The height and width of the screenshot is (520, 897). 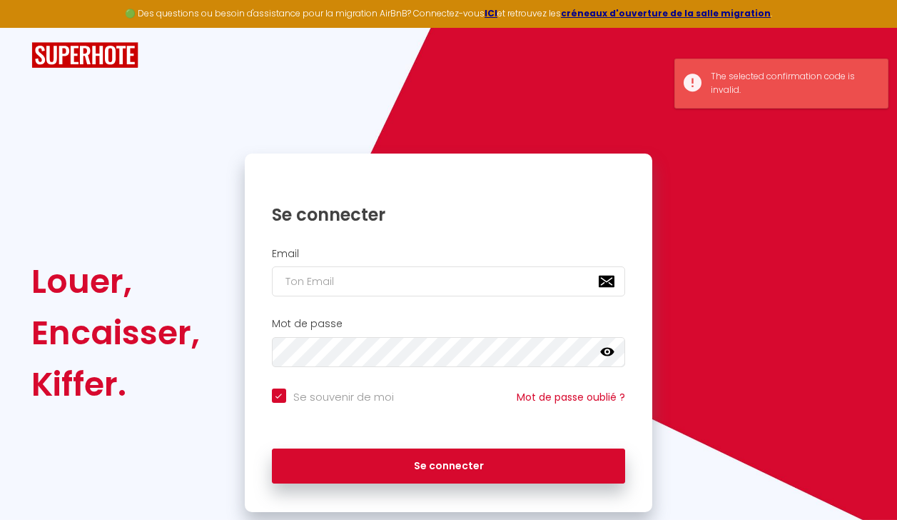 What do you see at coordinates (449, 281) in the screenshot?
I see `input: Ton Email` at bounding box center [449, 281].